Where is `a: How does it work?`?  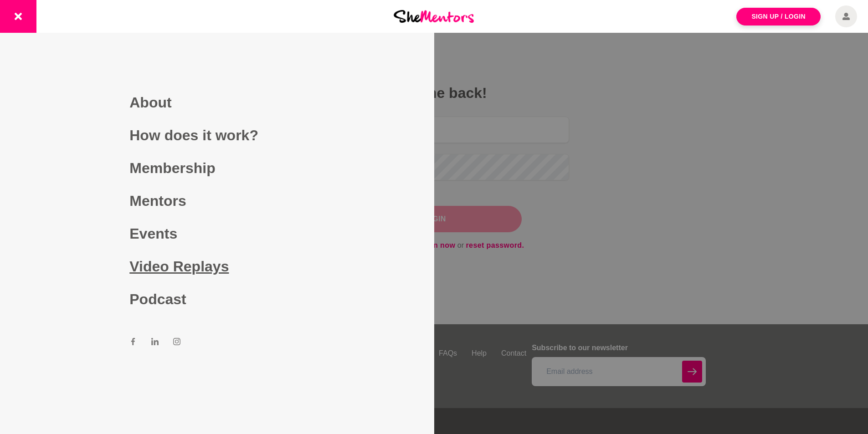 a: How does it work? is located at coordinates (217, 135).